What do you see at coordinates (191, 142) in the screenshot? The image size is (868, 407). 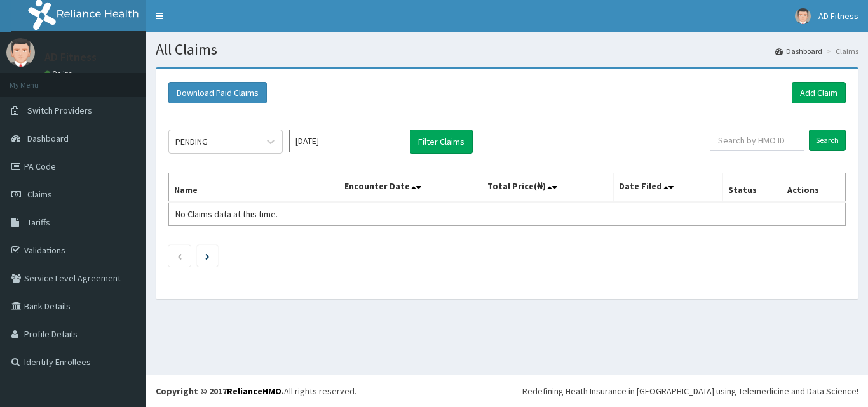 I see `div: PENDING` at bounding box center [191, 142].